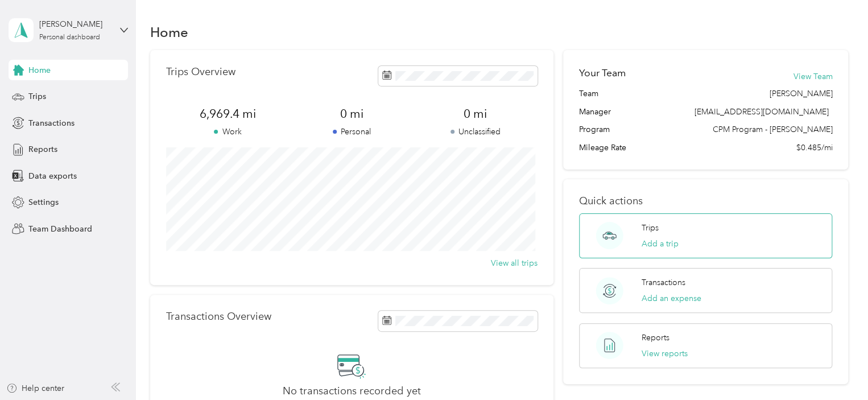  Describe the element at coordinates (663, 282) in the screenshot. I see `p: Transactions` at that location.